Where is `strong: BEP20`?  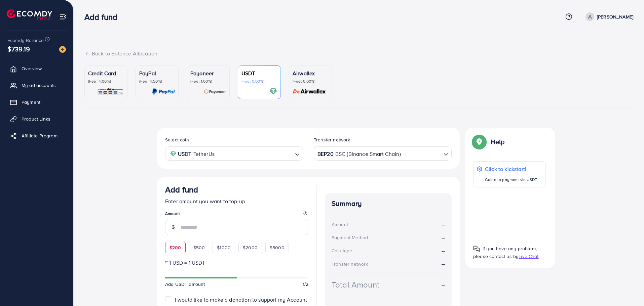
strong: BEP20 is located at coordinates (326, 154).